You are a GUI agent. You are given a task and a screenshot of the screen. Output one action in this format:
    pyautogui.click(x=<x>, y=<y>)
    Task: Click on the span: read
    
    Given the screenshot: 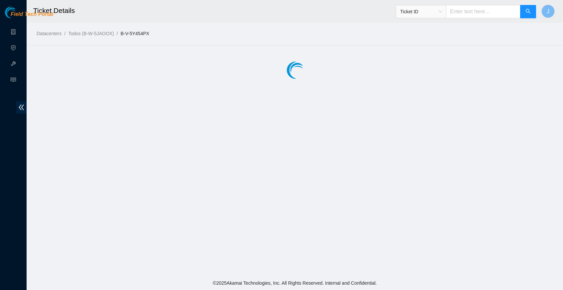 What is the action you would take?
    pyautogui.click(x=13, y=81)
    